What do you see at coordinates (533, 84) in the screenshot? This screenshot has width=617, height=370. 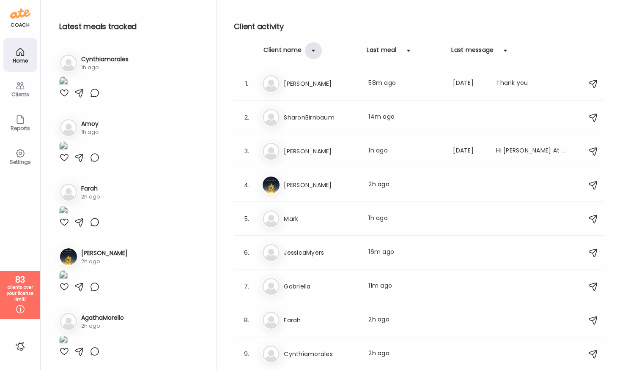 I see `div: Thank you` at bounding box center [533, 84].